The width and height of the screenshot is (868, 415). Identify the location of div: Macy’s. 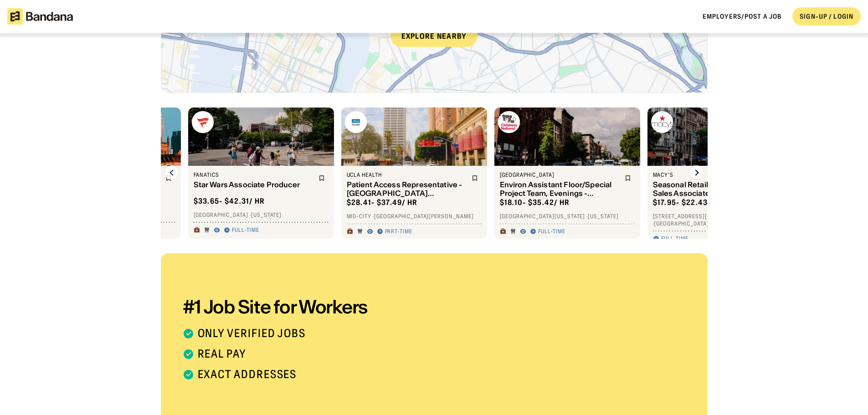
(712, 175).